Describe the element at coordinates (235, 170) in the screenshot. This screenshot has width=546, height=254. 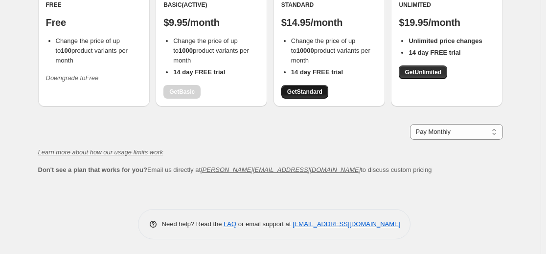
I see `span: Email us directly at to discuss custom pricing` at that location.